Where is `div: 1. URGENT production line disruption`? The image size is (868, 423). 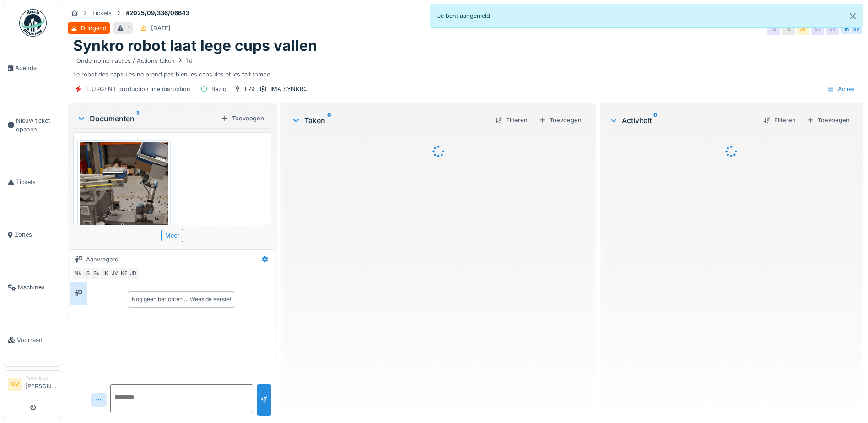 div: 1. URGENT production line disruption is located at coordinates (138, 89).